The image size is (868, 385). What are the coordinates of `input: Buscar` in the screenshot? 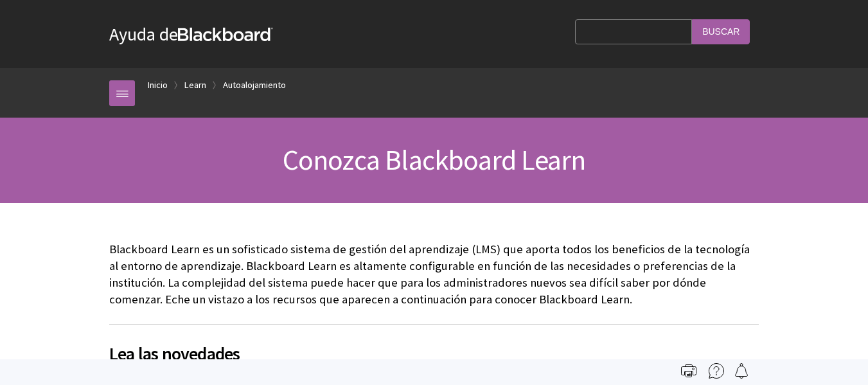 It's located at (721, 32).